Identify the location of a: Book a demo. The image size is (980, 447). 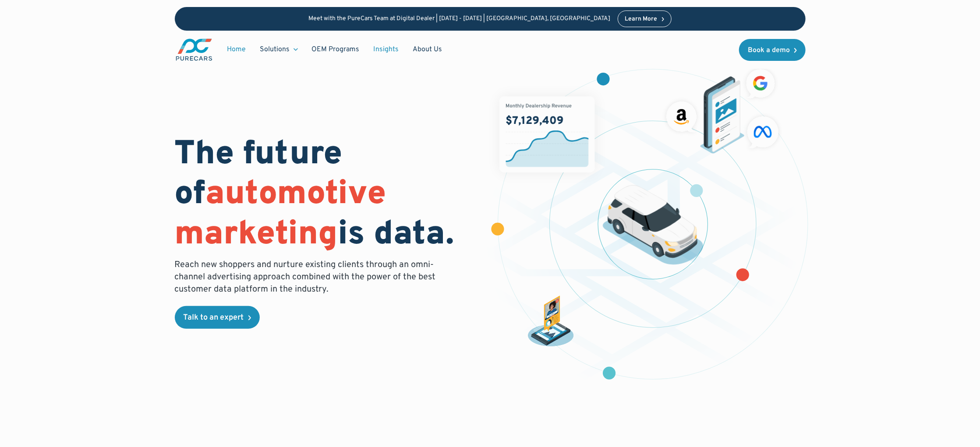
(773, 50).